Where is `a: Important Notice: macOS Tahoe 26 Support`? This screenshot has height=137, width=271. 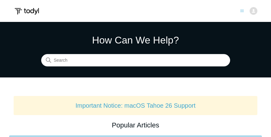
a: Important Notice: macOS Tahoe 26 Support is located at coordinates (136, 106).